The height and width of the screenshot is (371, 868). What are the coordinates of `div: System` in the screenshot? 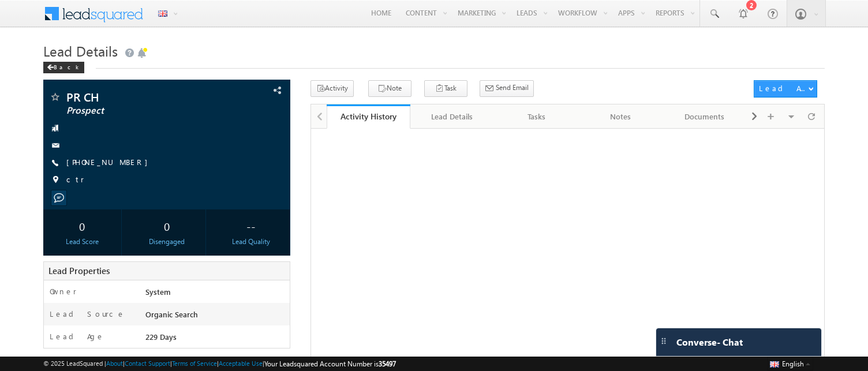 It's located at (216, 294).